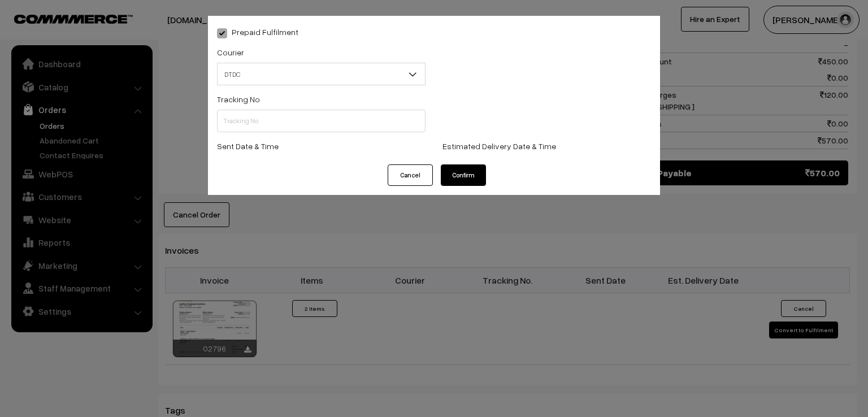 The image size is (868, 417). I want to click on span: DTDC, so click(321, 74).